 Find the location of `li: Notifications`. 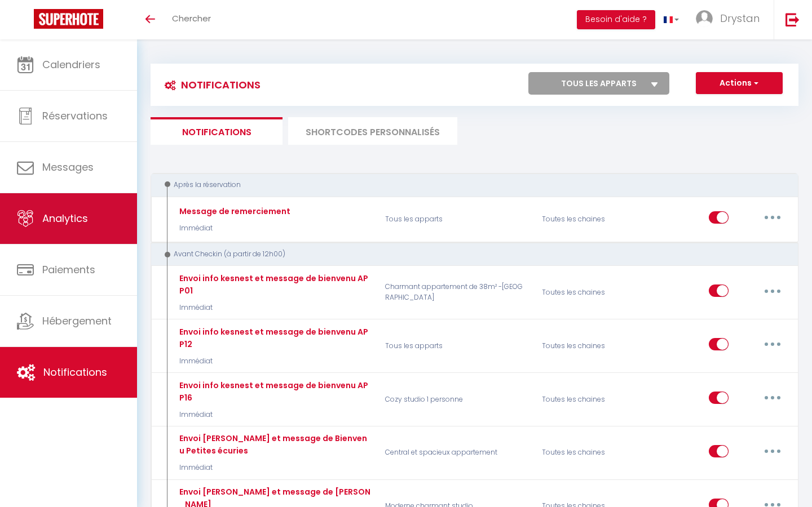

li: Notifications is located at coordinates (216, 131).